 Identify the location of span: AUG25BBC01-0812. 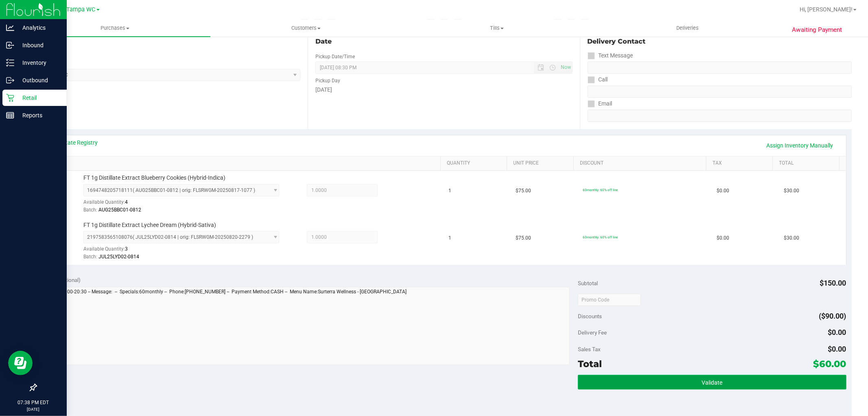
(120, 210).